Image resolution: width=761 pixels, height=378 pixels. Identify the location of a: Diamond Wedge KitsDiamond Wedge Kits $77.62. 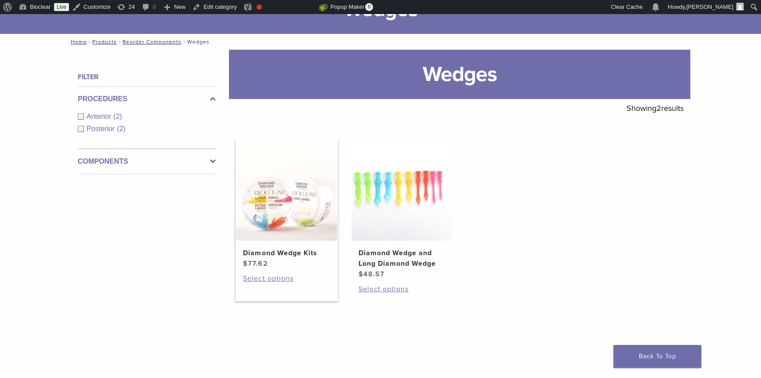
(287, 204).